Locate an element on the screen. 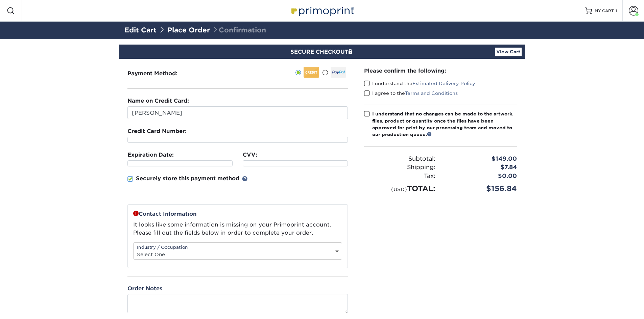 The image size is (644, 319). span: 1 is located at coordinates (616, 11).